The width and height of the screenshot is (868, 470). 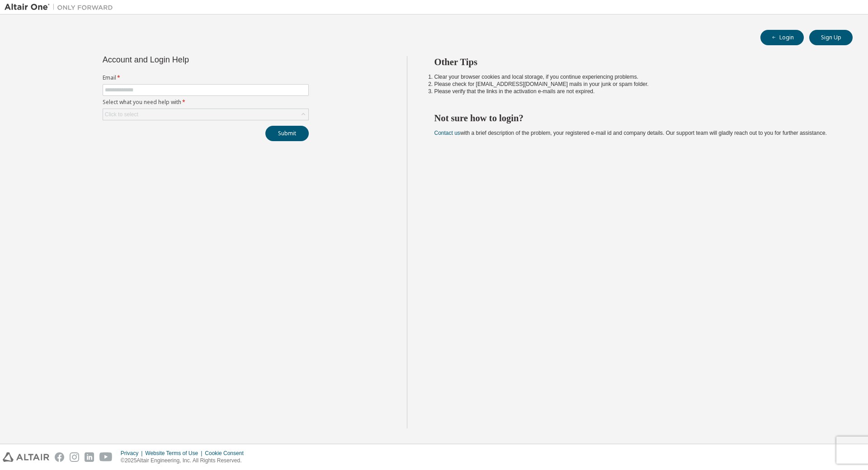 I want to click on h2: Other Tips, so click(x=636, y=62).